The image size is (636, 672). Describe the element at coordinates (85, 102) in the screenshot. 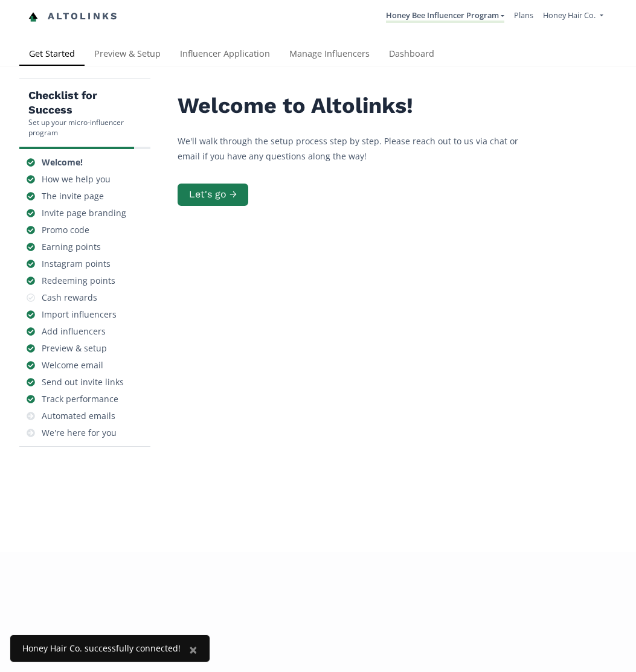

I see `h5: Checklist for Success` at that location.